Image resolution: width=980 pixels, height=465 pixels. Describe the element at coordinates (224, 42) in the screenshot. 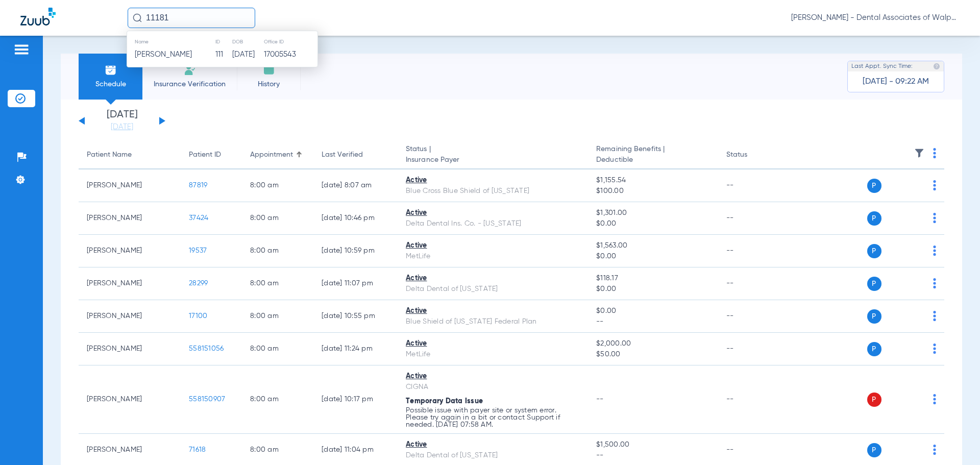

I see `th: ID` at that location.